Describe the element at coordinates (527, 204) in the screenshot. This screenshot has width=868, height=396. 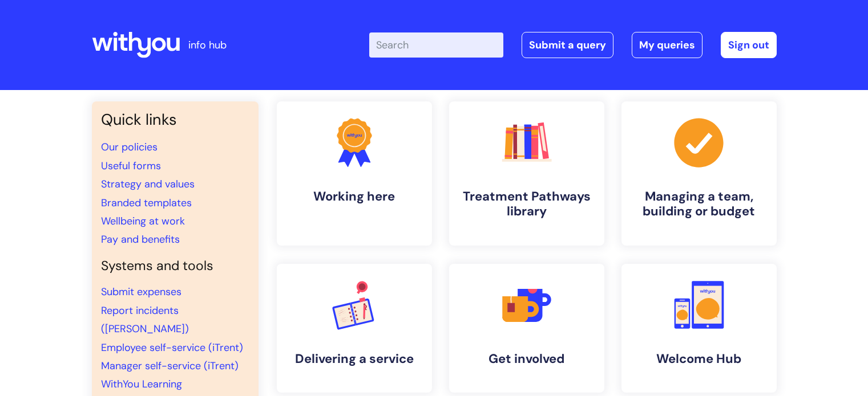
I see `h4: Treatment Pathways library` at that location.